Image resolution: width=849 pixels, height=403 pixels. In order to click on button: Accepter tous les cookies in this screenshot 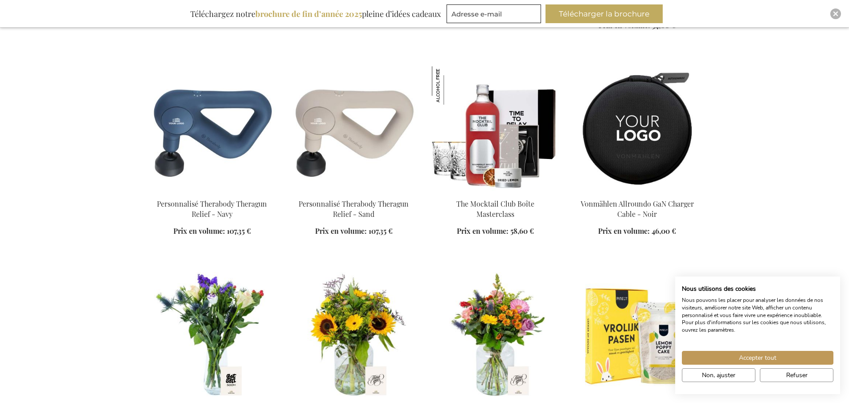, I will do `click(758, 358)`.